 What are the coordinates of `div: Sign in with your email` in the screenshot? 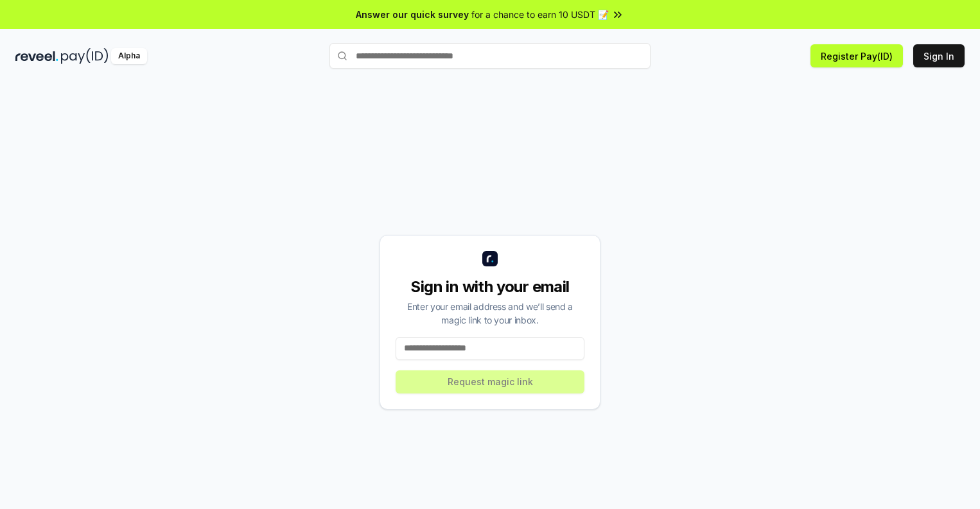 It's located at (490, 287).